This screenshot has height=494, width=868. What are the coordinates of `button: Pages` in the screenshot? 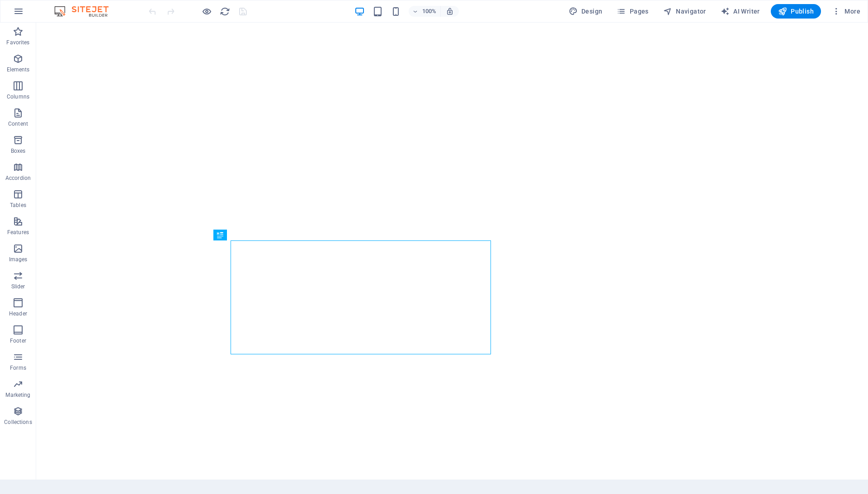 It's located at (633, 12).